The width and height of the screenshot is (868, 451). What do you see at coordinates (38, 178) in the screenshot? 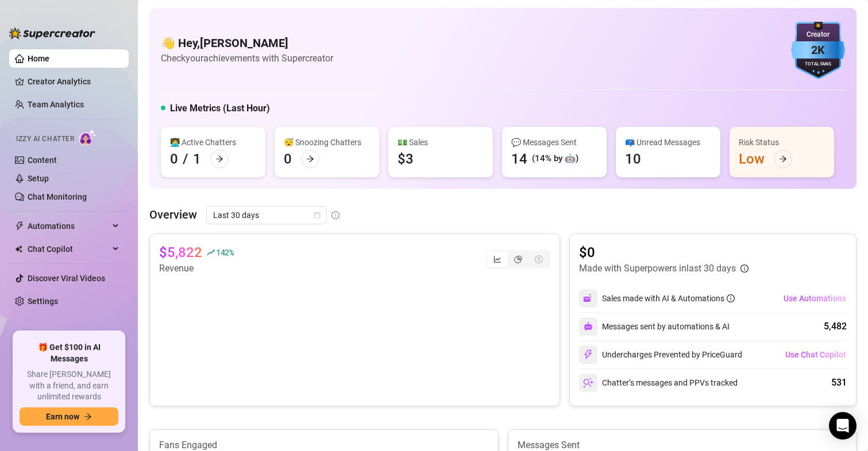
I see `a: Setup` at bounding box center [38, 178].